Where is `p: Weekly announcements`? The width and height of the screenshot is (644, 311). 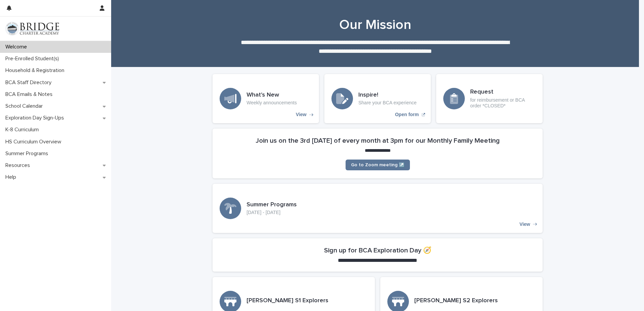
p: Weekly announcements is located at coordinates (271, 102).